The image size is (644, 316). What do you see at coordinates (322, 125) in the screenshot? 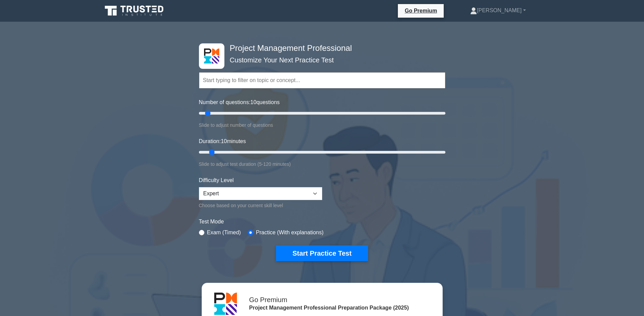
I see `div: Slide to adjust number of questions` at bounding box center [322, 125].